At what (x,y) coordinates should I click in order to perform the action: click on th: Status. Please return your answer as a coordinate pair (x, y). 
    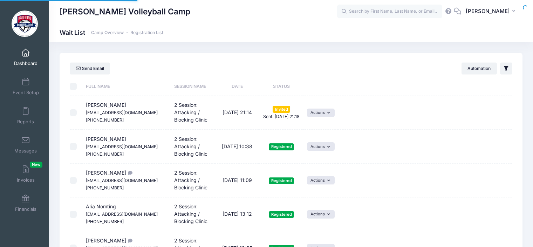
    Looking at the image, I should click on (282, 86).